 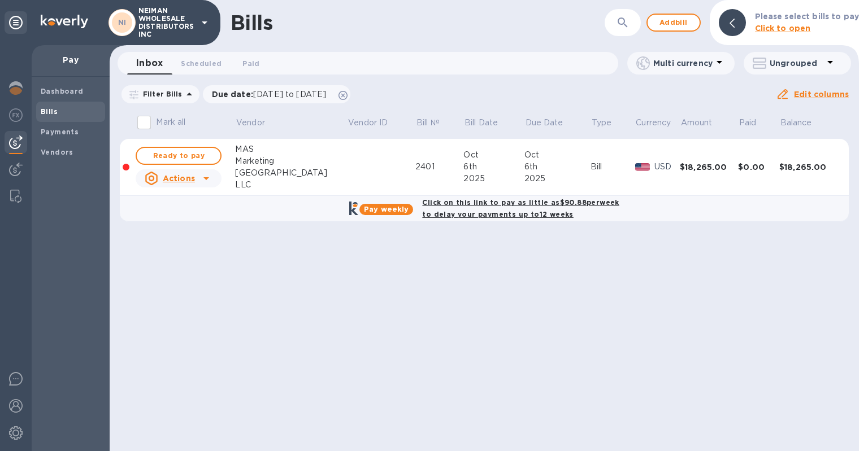 I want to click on p: Due date :, so click(x=272, y=94).